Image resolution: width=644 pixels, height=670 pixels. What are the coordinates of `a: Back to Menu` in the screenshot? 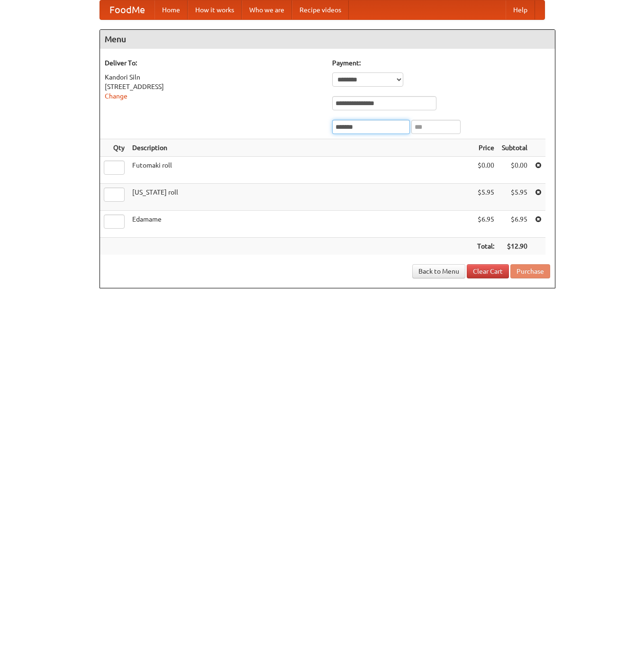 It's located at (439, 272).